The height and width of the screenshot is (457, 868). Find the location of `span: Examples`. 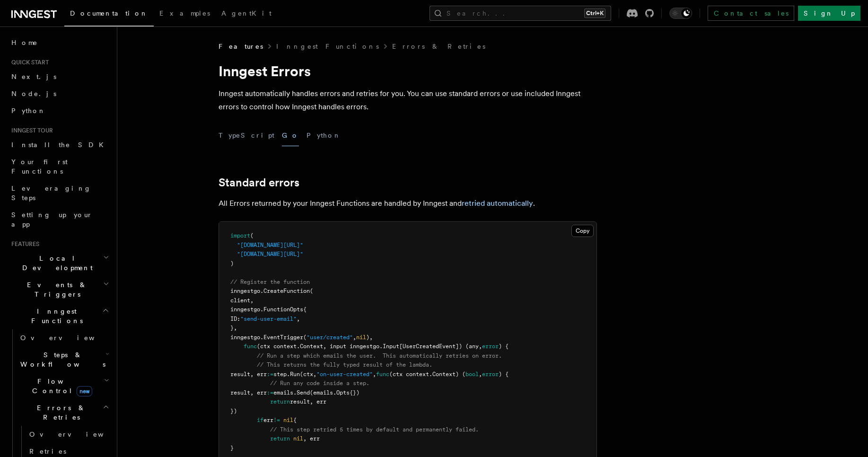

span: Examples is located at coordinates (185, 13).